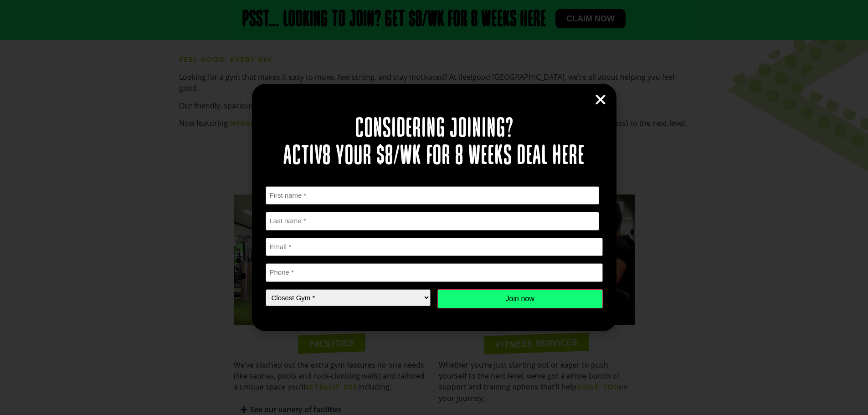 The image size is (868, 415). I want to click on h2: Considering joining? Activ8 your $8/wk for 8 weeks deal here, so click(434, 143).